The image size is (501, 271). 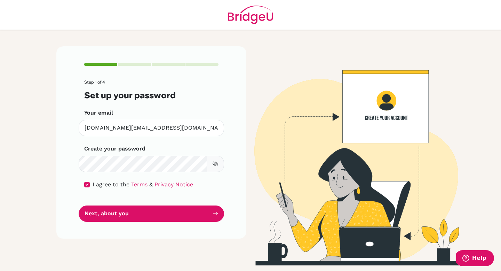 I want to click on a: Terms, so click(x=139, y=184).